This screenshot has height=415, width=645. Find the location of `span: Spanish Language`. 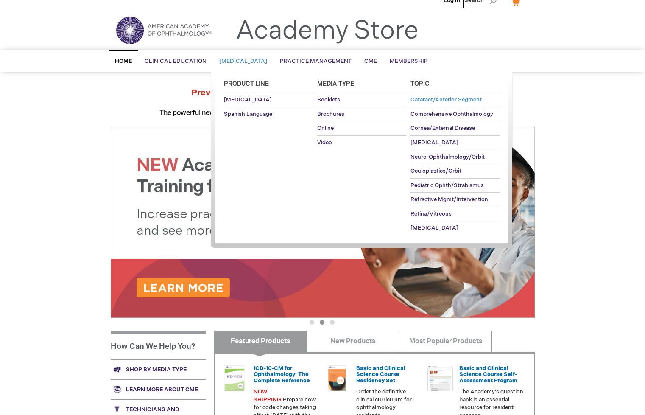

span: Spanish Language is located at coordinates (248, 114).